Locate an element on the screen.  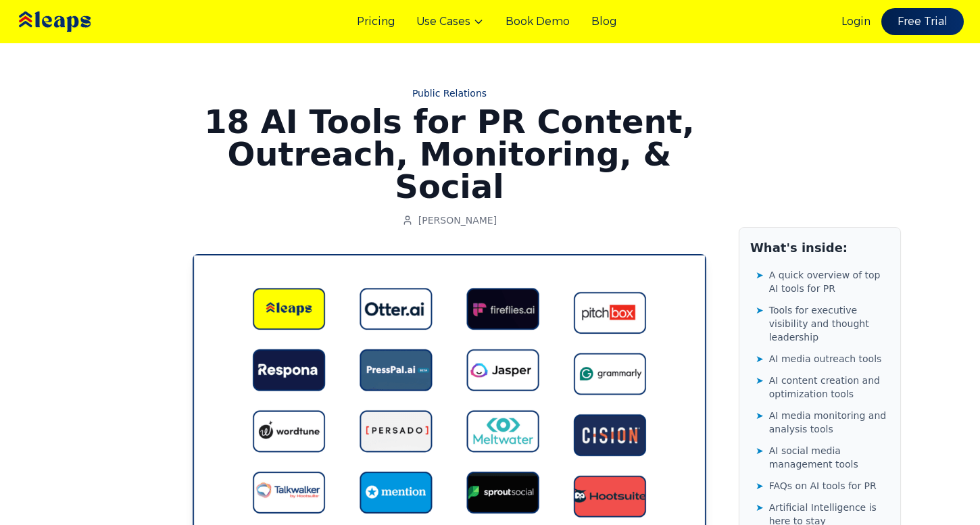
a: ➤AI social media management tools is located at coordinates (823, 457).